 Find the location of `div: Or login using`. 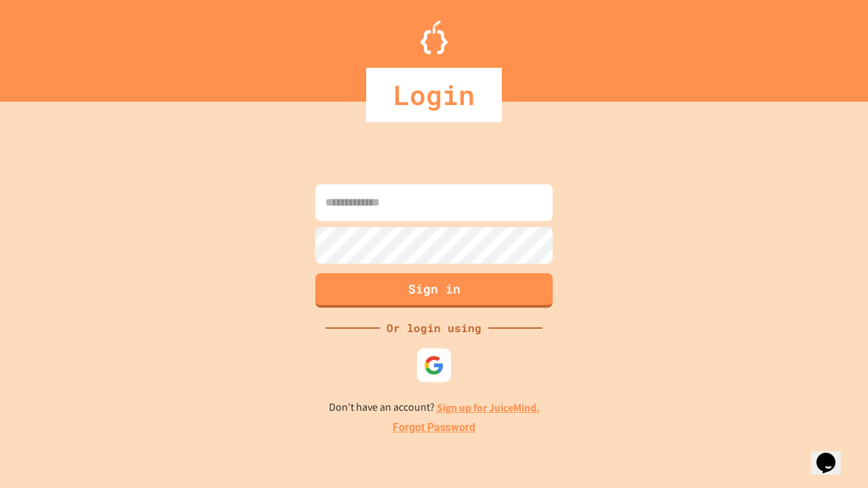

div: Or login using is located at coordinates (434, 328).